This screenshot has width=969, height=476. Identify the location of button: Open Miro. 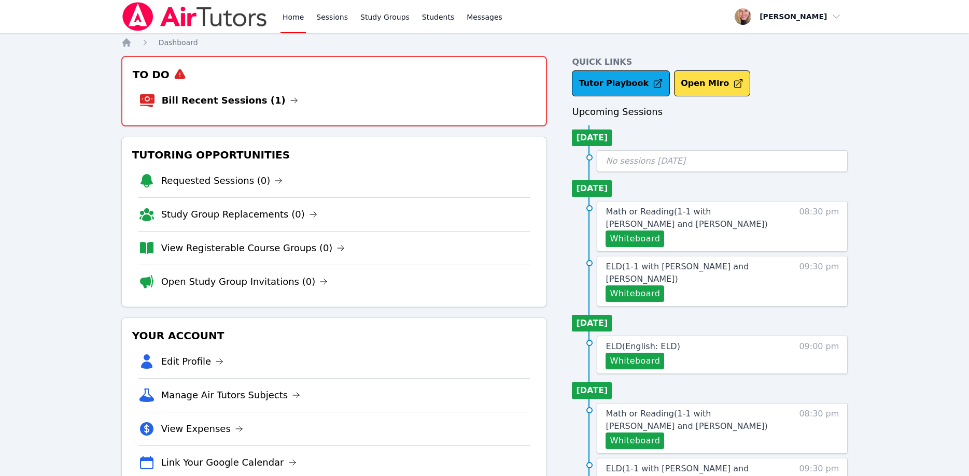
(711, 83).